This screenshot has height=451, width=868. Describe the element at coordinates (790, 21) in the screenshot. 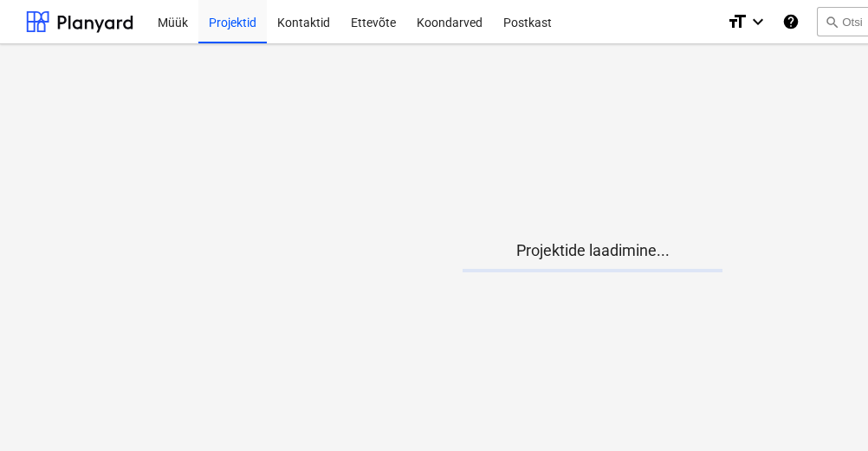

I see `i: Abikeskus` at that location.